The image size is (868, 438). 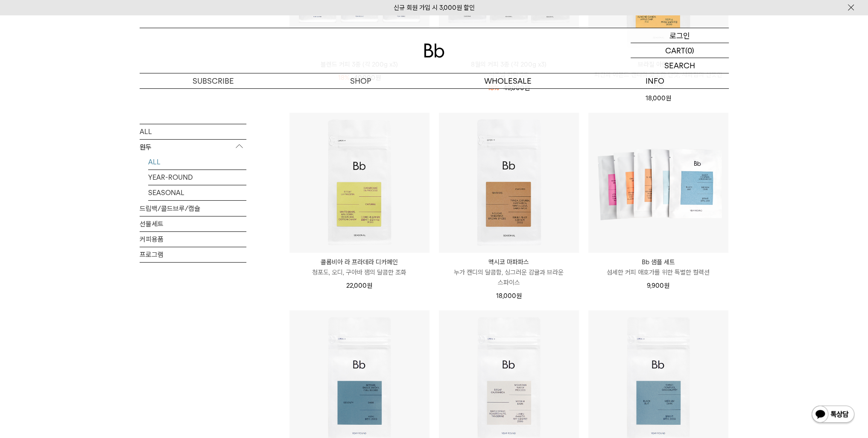 What do you see at coordinates (680, 51) in the screenshot?
I see `a: CART (0)` at bounding box center [680, 51].